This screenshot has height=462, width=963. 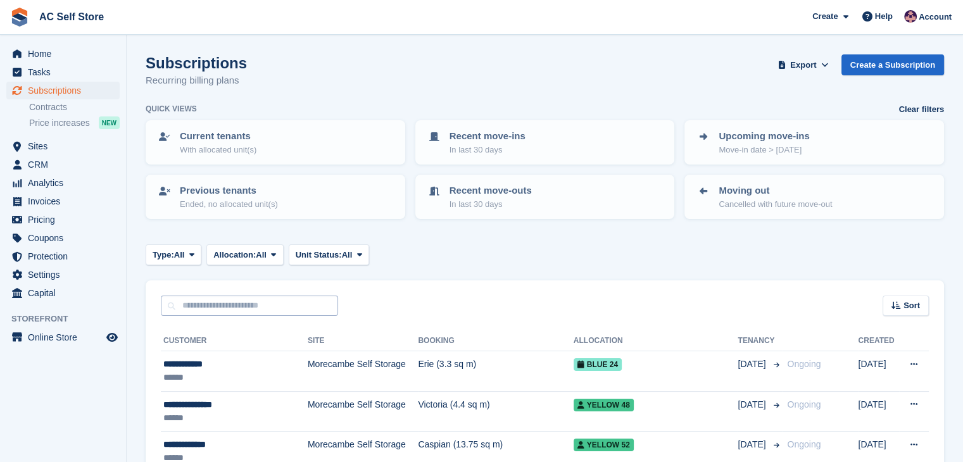 I want to click on span: Tasks, so click(x=66, y=72).